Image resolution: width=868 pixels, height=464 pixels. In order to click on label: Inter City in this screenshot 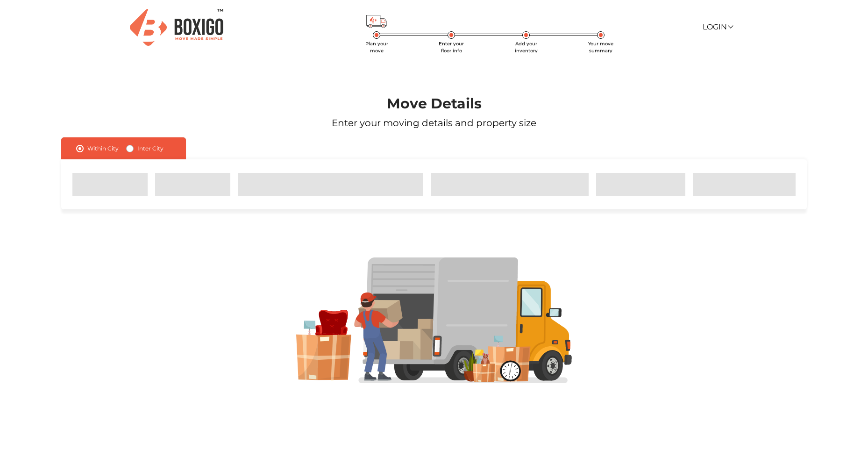, I will do `click(150, 148)`.